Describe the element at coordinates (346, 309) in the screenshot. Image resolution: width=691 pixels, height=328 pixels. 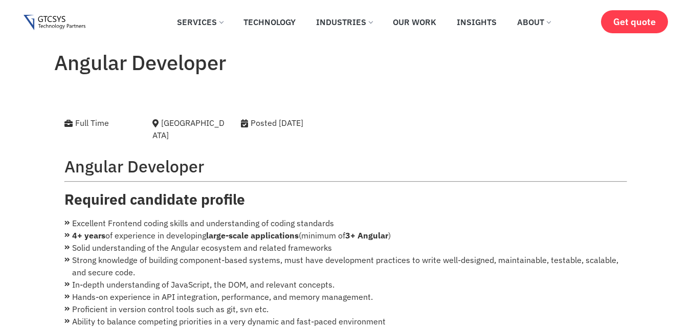
I see `li: Proficient in version control tools such as git, svn etc.` at that location.